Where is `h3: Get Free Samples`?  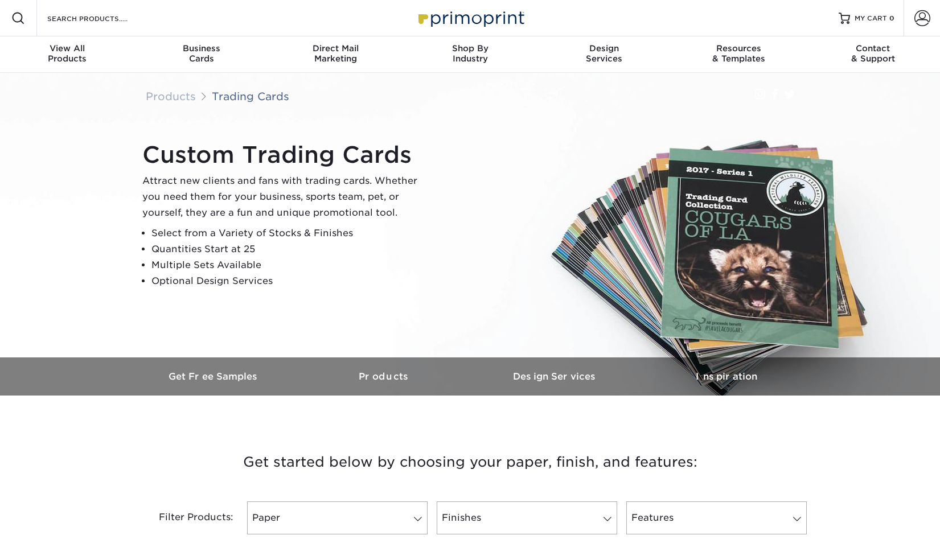 h3: Get Free Samples is located at coordinates (214, 376).